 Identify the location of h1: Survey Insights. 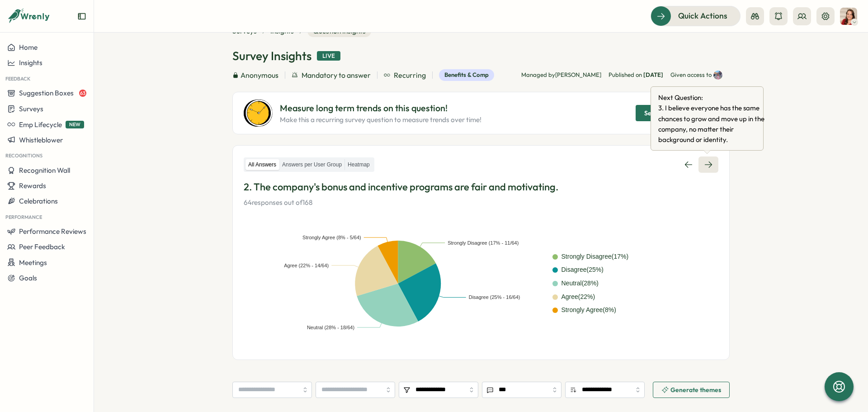
(271, 56).